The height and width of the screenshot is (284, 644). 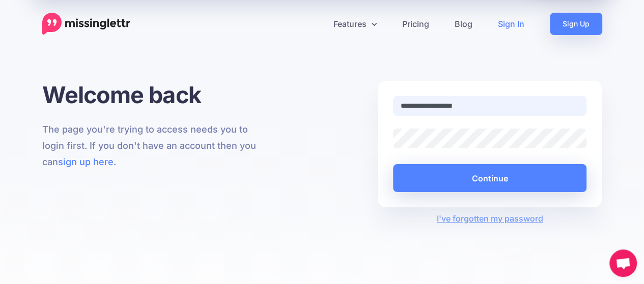 I want to click on a: I've forgotten my password, so click(x=490, y=218).